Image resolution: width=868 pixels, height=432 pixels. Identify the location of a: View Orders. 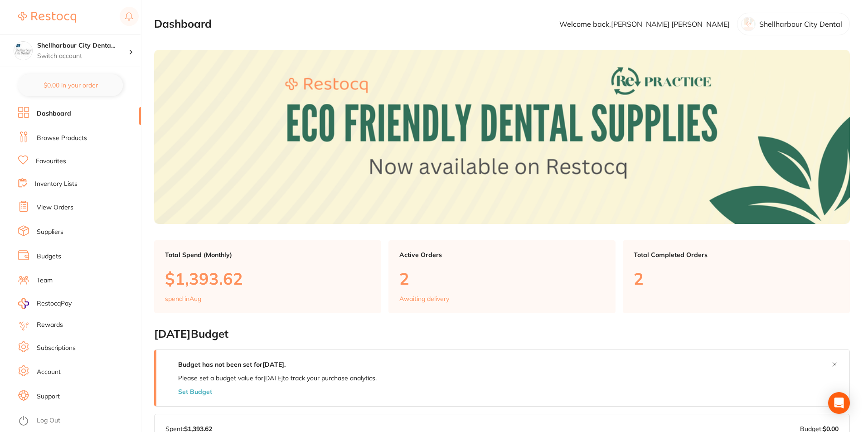
(55, 208).